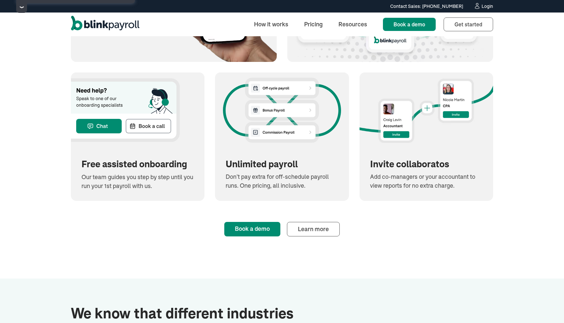 This screenshot has width=564, height=323. I want to click on div: Chat Widget, so click(507, 288).